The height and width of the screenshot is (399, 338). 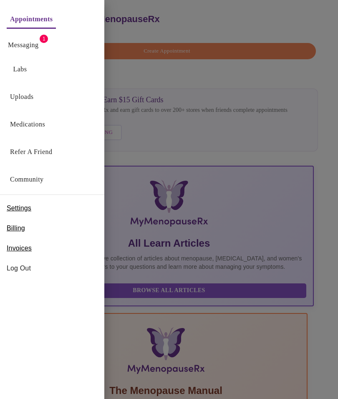 What do you see at coordinates (31, 152) in the screenshot?
I see `a: Refer a Friend` at bounding box center [31, 152].